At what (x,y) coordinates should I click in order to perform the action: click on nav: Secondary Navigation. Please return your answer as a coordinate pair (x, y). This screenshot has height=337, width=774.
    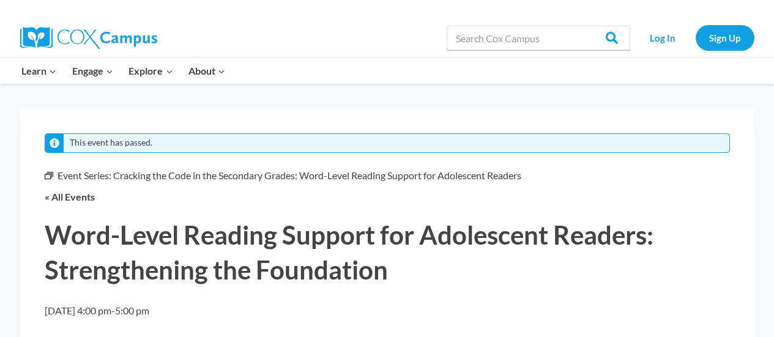
    Looking at the image, I should click on (695, 37).